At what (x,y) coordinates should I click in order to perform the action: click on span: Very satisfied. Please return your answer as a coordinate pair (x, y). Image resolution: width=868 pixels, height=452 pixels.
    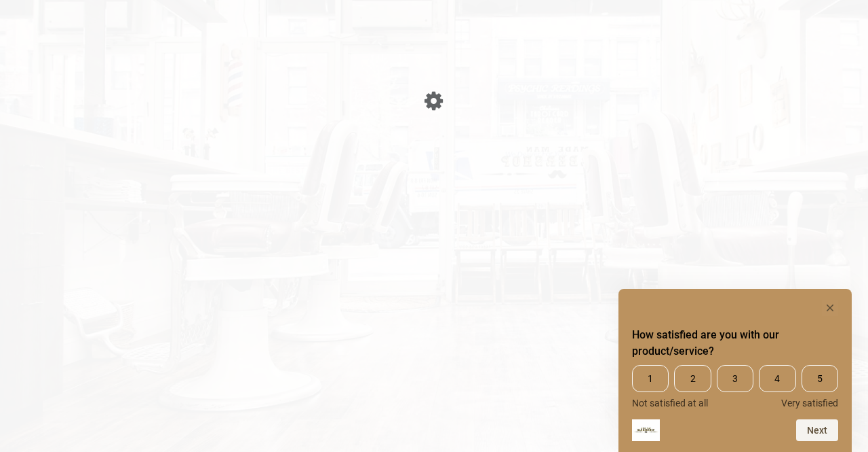
    Looking at the image, I should click on (810, 402).